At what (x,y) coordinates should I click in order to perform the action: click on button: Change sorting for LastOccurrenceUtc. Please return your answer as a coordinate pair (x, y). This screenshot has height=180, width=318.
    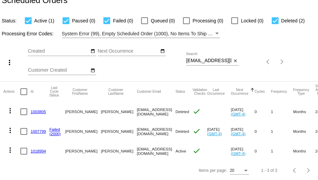
    Looking at the image, I should click on (216, 92).